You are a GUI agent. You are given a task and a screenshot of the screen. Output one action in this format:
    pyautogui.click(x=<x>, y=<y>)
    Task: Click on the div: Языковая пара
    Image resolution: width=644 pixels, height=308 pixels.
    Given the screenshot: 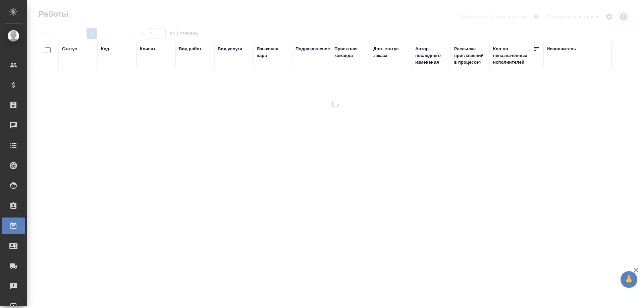 What is the action you would take?
    pyautogui.click(x=273, y=52)
    